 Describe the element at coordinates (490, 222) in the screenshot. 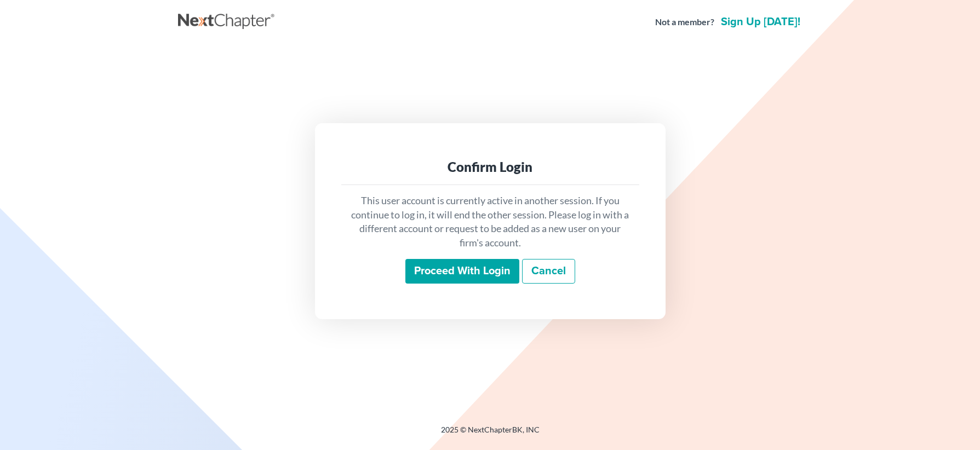

I see `p: This user account is currently active in another session. If you continue to log in, it will end ...` at that location.